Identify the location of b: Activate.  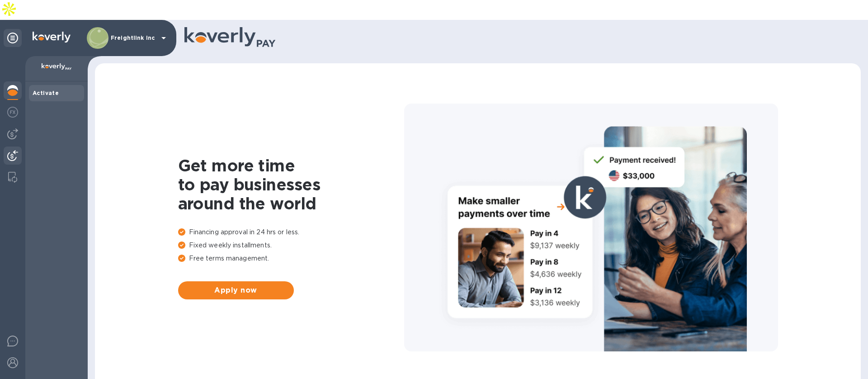
(46, 93).